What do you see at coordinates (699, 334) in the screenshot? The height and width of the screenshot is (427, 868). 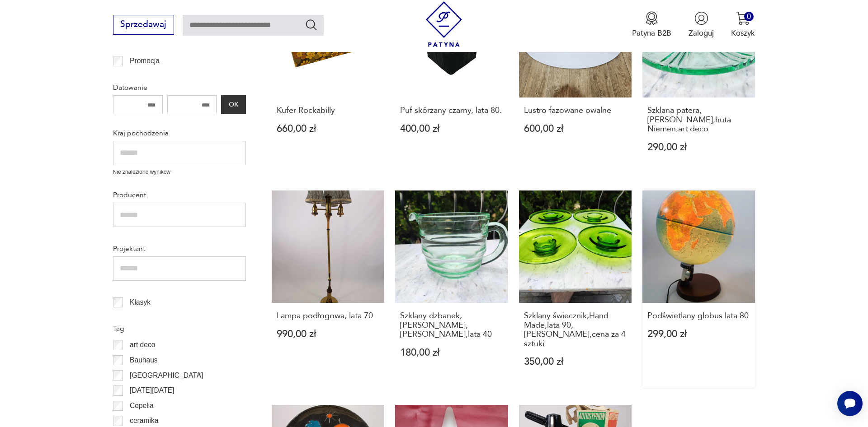 I see `p: 299,00 zł` at bounding box center [699, 334].